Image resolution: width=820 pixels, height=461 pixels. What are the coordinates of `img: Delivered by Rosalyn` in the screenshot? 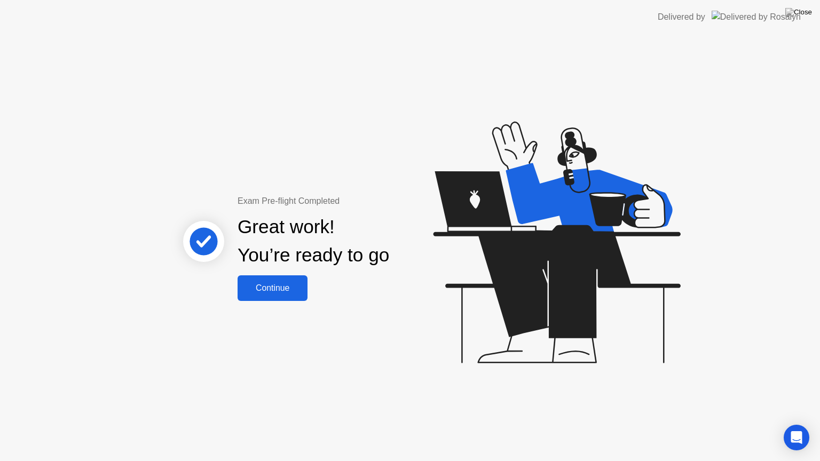 It's located at (756, 17).